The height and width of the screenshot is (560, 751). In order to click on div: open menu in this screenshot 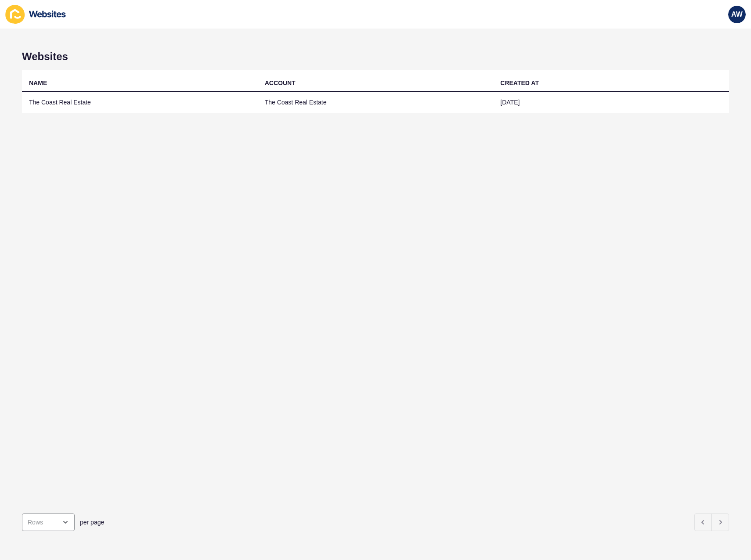, I will do `click(48, 522)`.